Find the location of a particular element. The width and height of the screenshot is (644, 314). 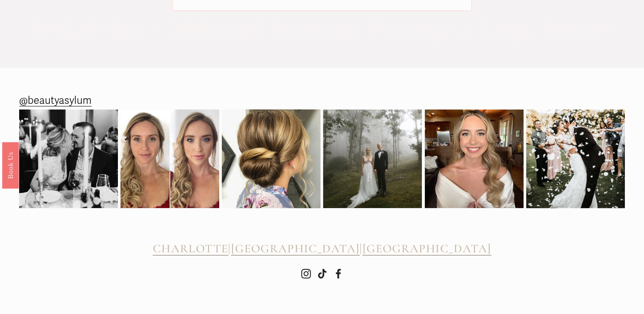

img: So much pretty from this weekend! Here&rsquo;s one from @beautyasylum_charlotte #beautyasylum @up... is located at coordinates (271, 159).